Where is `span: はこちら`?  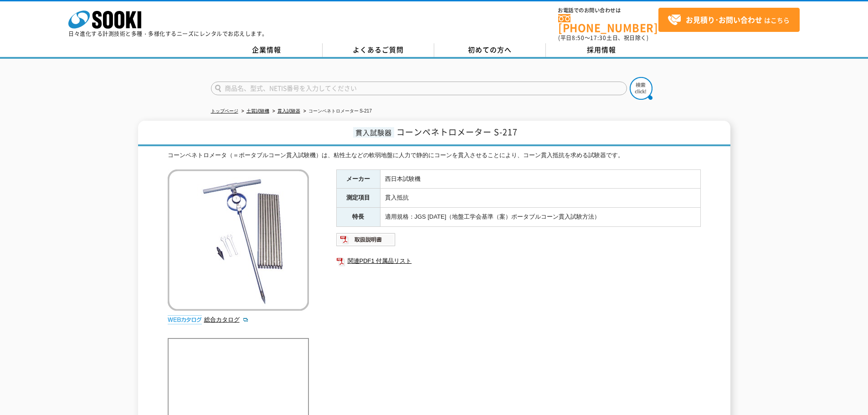
span: はこちら is located at coordinates (728, 20).